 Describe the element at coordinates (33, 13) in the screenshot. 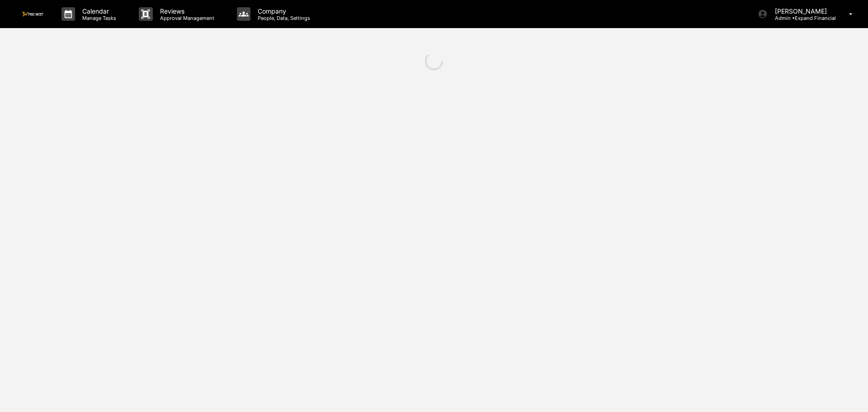

I see `img: logo` at that location.